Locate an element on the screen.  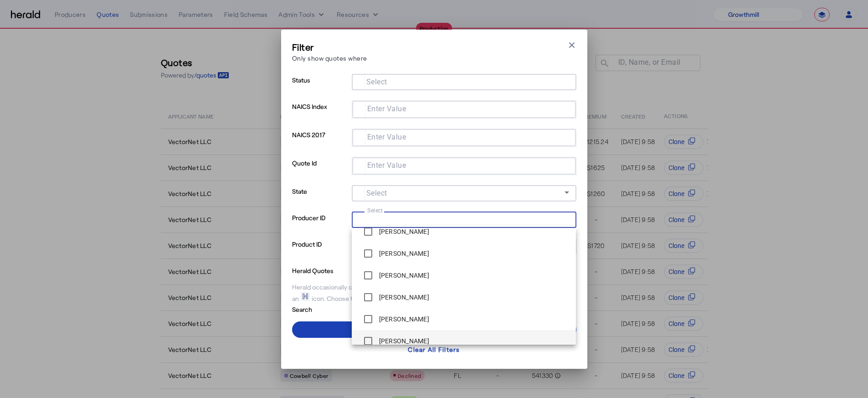
p: Quote Id is located at coordinates (320, 171).